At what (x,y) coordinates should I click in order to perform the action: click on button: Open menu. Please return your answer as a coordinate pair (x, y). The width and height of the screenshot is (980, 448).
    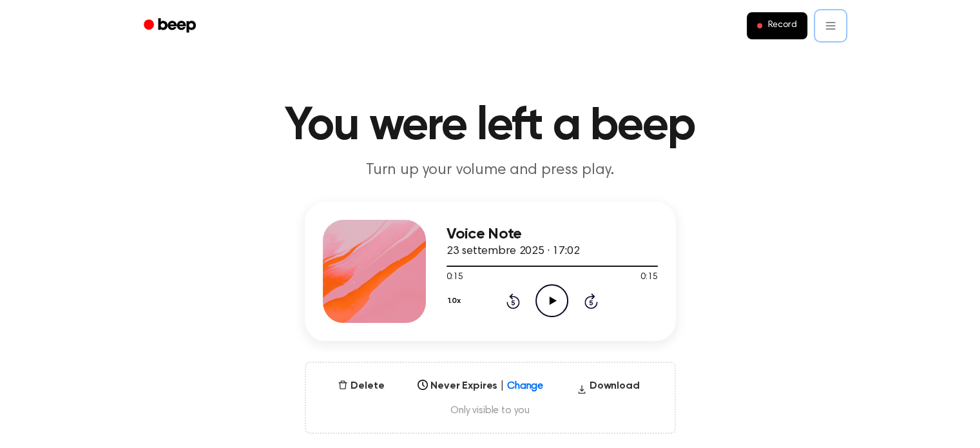
    Looking at the image, I should click on (831, 25).